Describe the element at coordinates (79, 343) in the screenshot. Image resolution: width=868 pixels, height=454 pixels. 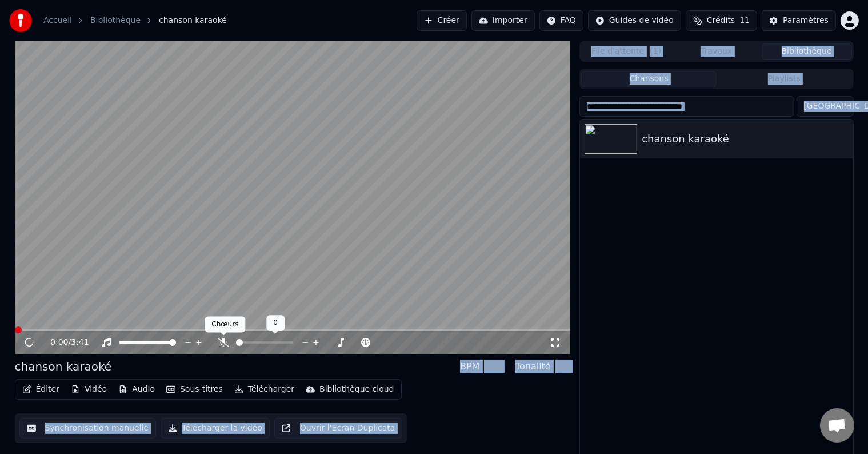
I see `span: 3:41` at that location.